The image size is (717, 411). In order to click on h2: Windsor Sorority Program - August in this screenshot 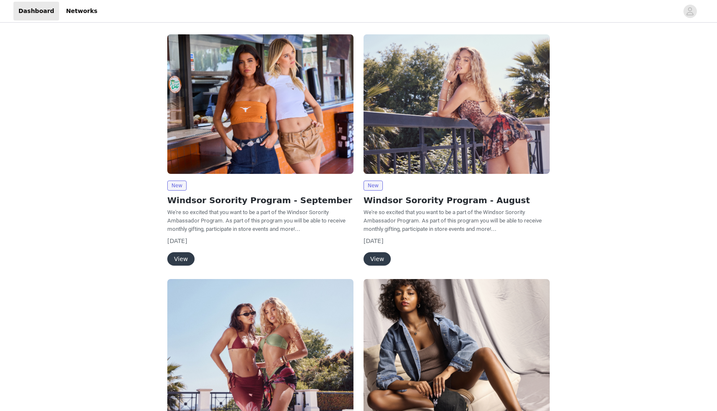, I will do `click(457, 200)`.